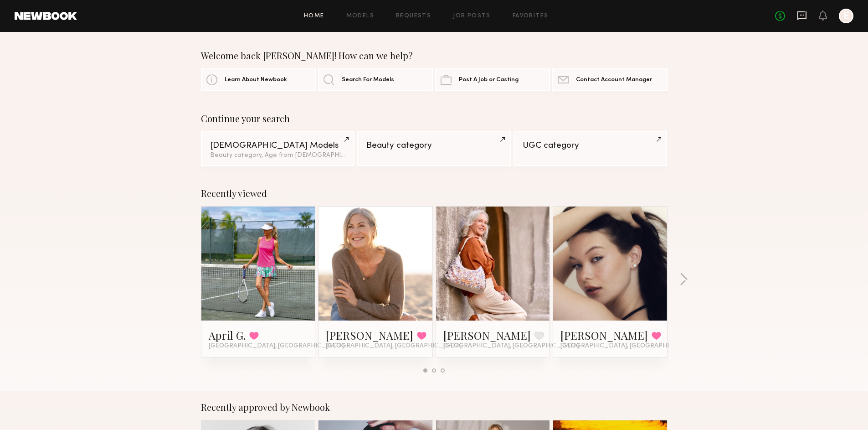 The height and width of the screenshot is (430, 868). What do you see at coordinates (227, 335) in the screenshot?
I see `a: April G.` at bounding box center [227, 335].